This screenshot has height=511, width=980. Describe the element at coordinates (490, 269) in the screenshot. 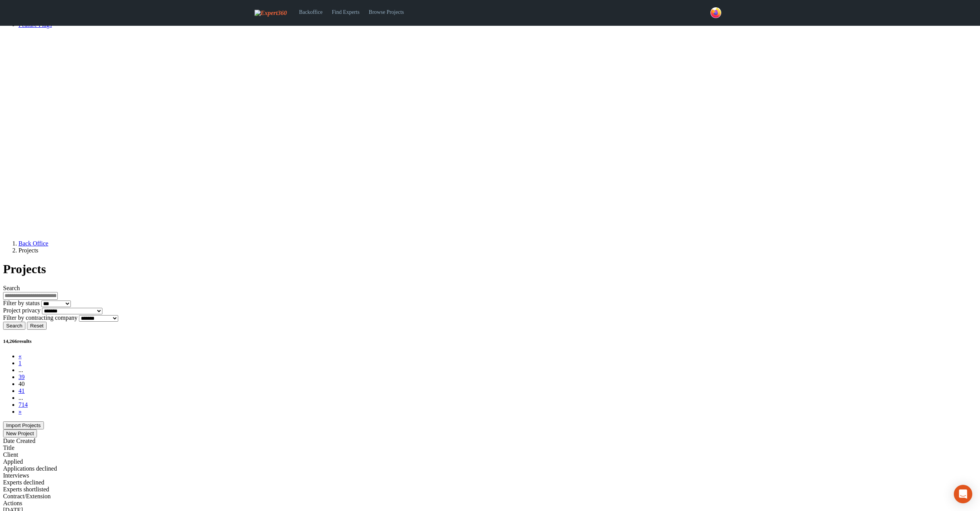

I see `h1: Projects` at that location.